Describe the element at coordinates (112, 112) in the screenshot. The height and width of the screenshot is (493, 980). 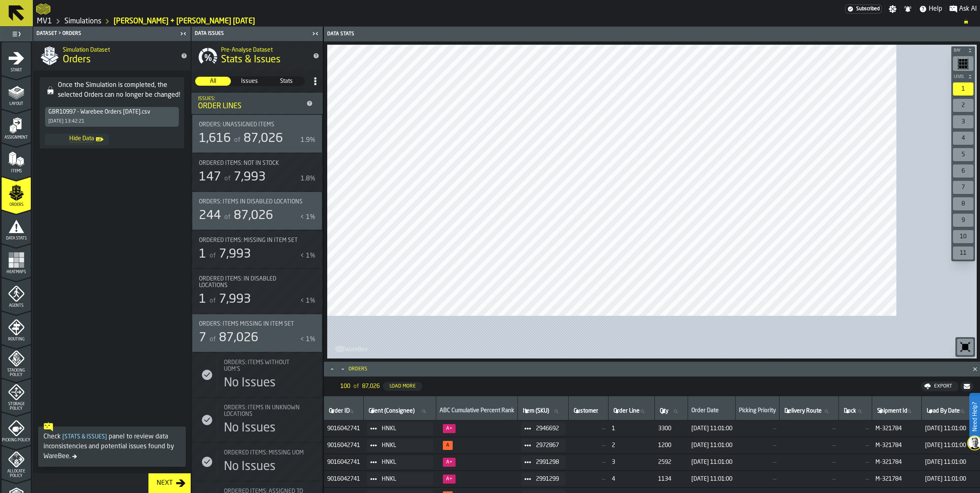
I see `div: DropdownMenuValue-3bfef058-9bb7-4f60-a59e-97a07a7a1dca` at that location.